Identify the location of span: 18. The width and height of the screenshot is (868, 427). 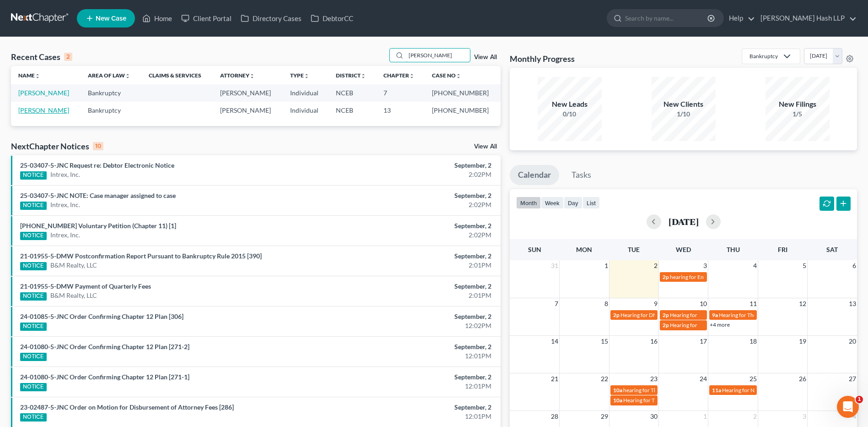
(753, 341).